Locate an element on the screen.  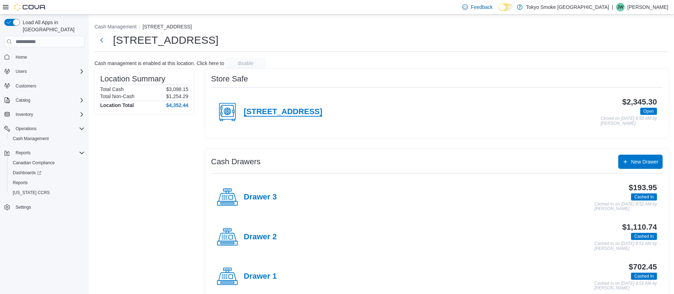
a: Settings is located at coordinates (23, 207).